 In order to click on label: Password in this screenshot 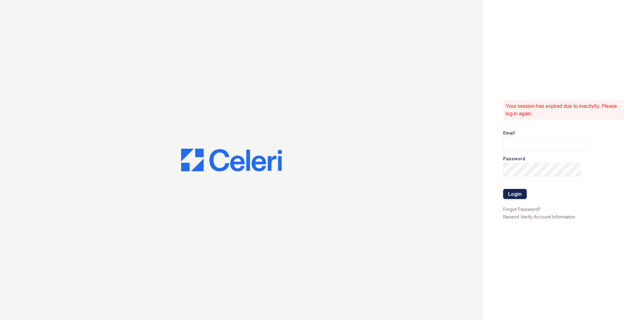, I will do `click(514, 159)`.